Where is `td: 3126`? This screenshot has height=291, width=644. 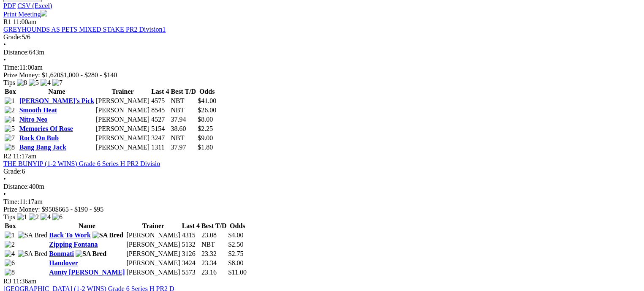
td: 3126 is located at coordinates (191, 254).